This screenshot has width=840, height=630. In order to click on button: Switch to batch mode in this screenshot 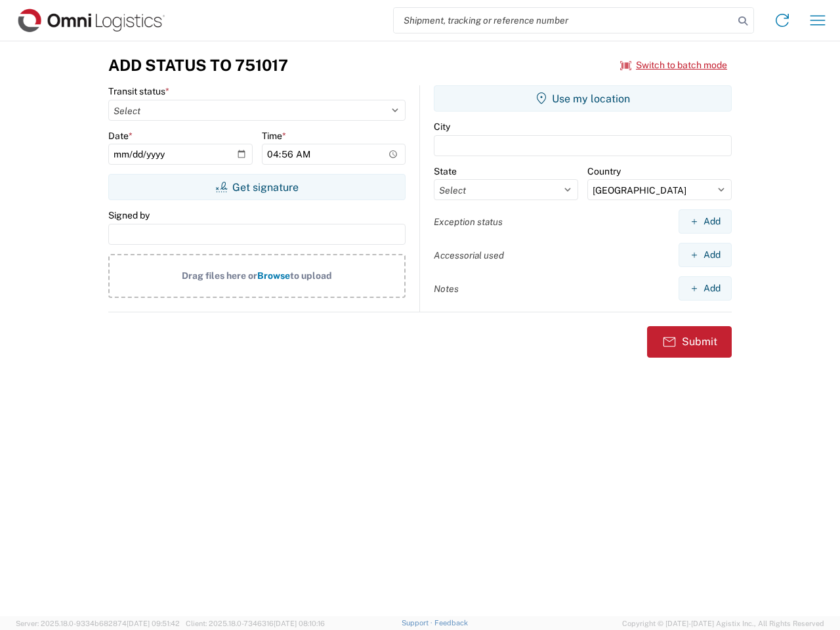, I will do `click(673, 65)`.